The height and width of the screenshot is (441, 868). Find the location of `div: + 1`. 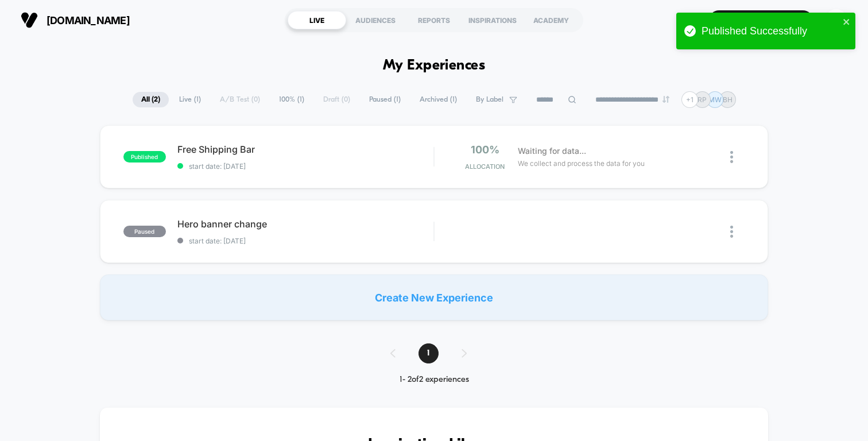

div: + 1 is located at coordinates (690, 99).